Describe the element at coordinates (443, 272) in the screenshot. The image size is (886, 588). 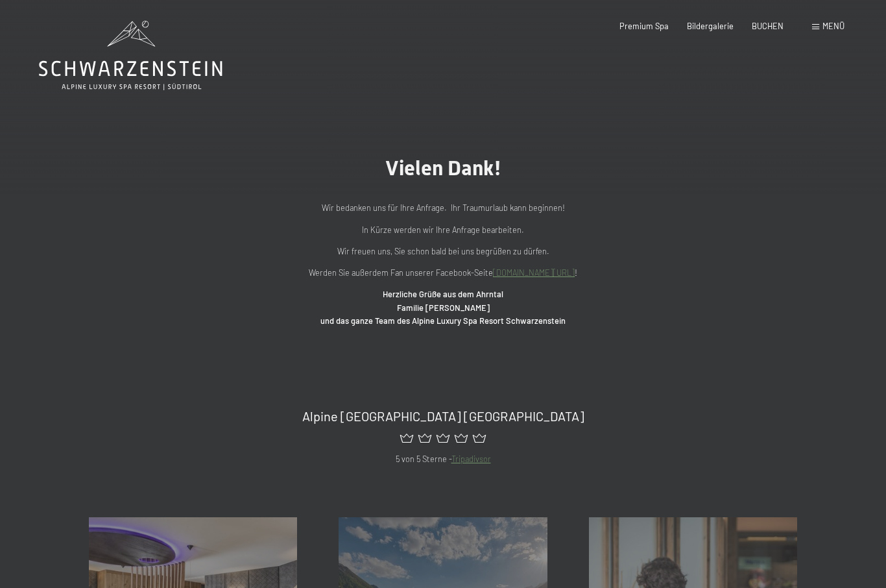
I see `p: Werden Sie außerdem Fan unserer Facebook-Seite !` at that location.